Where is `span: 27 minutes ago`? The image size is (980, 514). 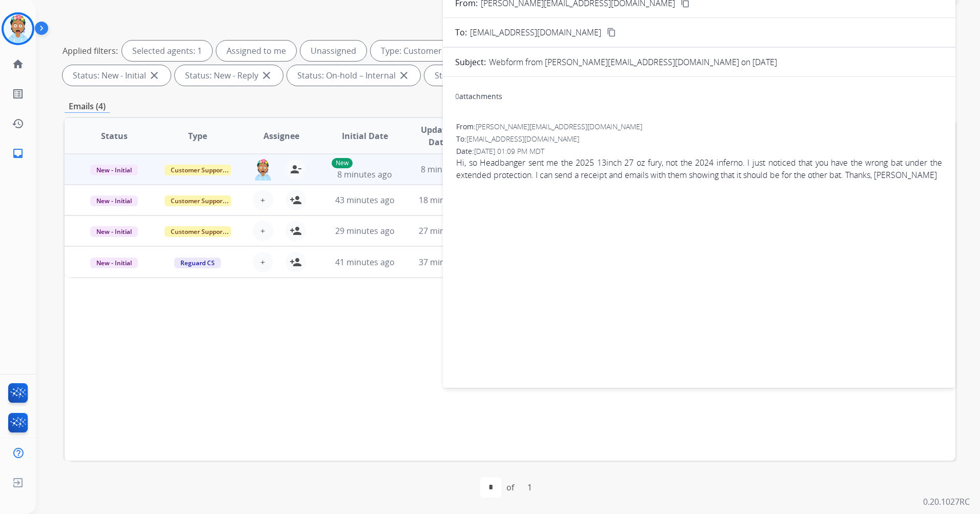
span: 27 minutes ago is located at coordinates (448, 231).